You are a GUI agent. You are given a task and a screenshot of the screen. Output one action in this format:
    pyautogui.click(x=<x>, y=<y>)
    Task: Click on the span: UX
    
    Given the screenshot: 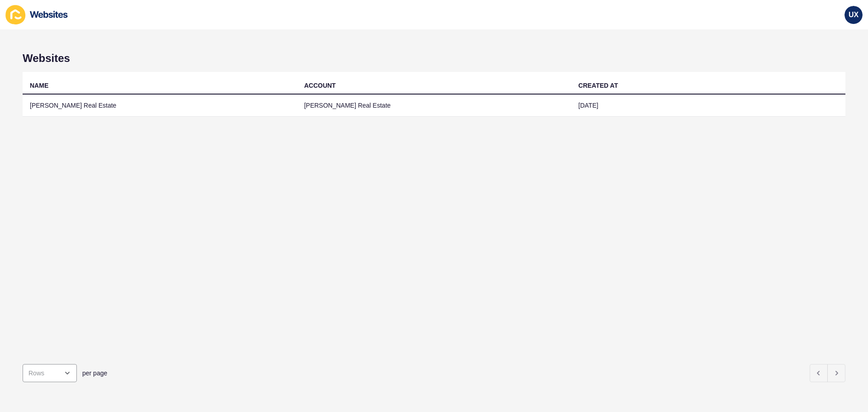 What is the action you would take?
    pyautogui.click(x=854, y=15)
    